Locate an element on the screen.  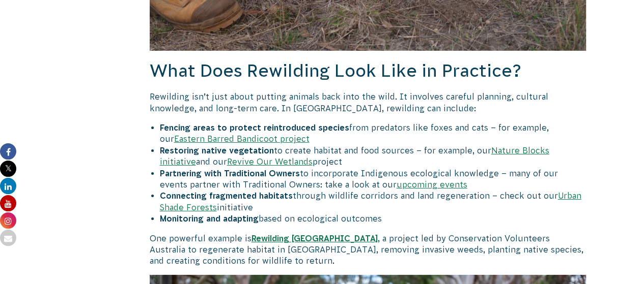
b: Restoring native vegetation is located at coordinates (217, 151).